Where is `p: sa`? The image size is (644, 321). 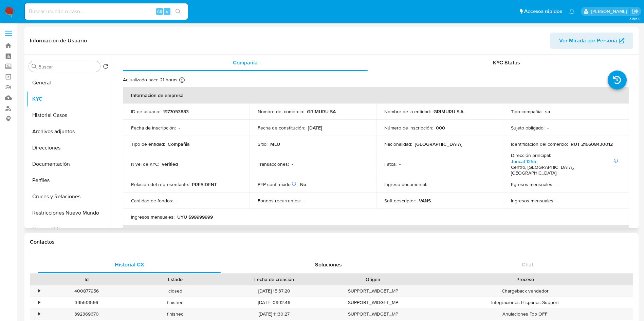 p: sa is located at coordinates (547, 112).